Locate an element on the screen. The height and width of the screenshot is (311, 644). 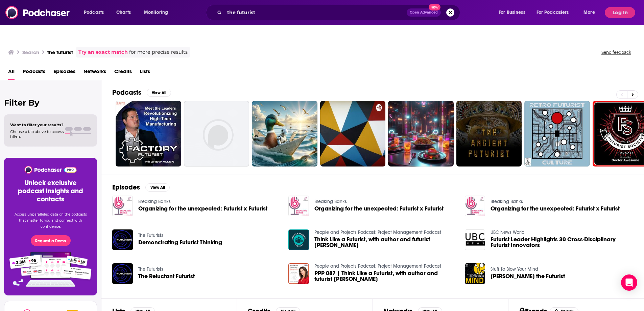
div: Open Intercom Messenger is located at coordinates (630, 282).